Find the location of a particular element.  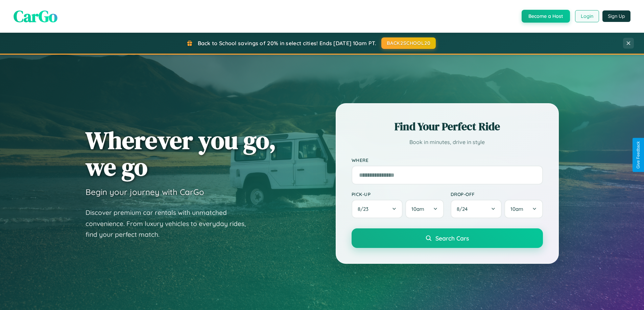

span: Search Cars is located at coordinates (452, 239).